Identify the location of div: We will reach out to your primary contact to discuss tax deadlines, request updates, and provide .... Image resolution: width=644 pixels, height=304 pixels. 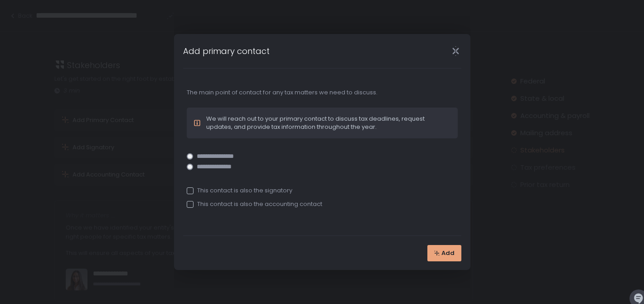
(328, 123).